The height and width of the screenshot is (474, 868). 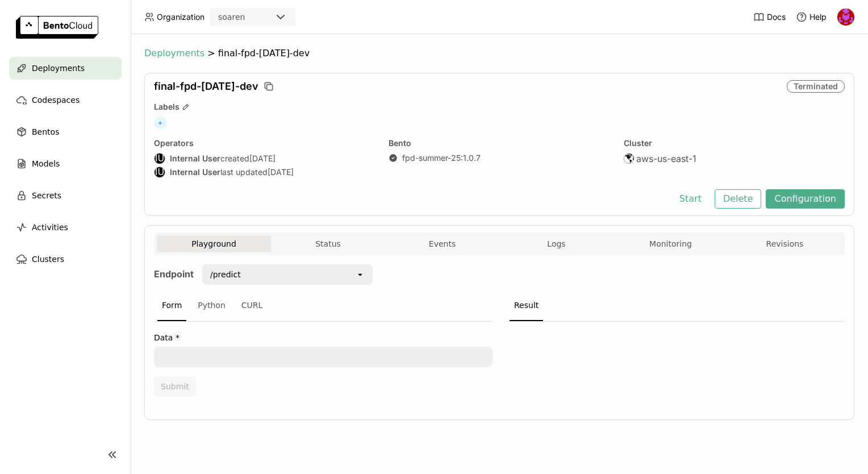 What do you see at coordinates (252, 305) in the screenshot?
I see `div: CURL` at bounding box center [252, 305].